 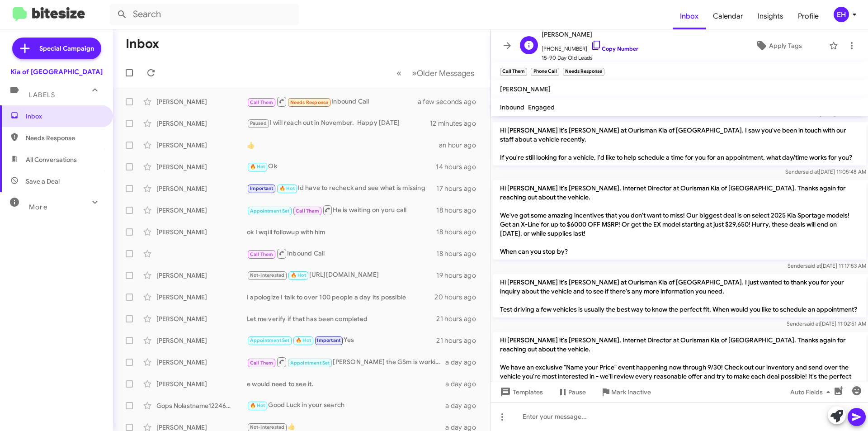 What do you see at coordinates (38, 207) in the screenshot?
I see `span: More` at bounding box center [38, 207].